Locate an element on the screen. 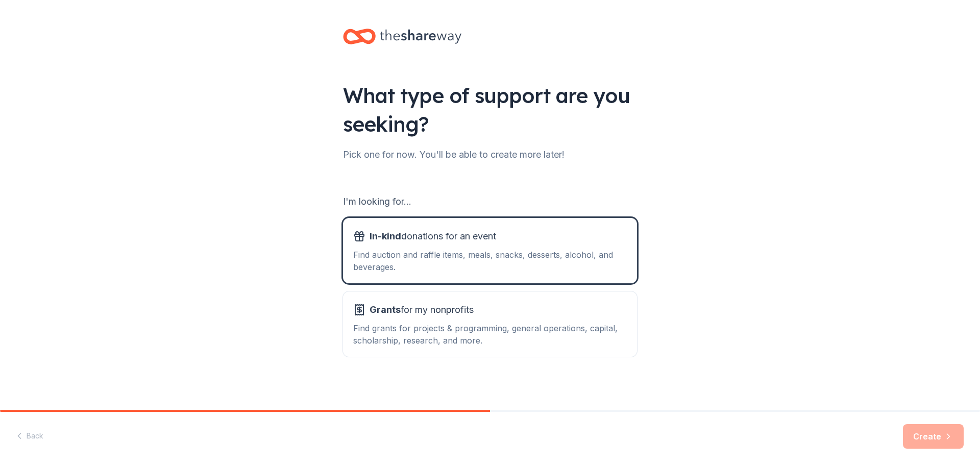  div: Find grants for projects & programming, general operations, capital, scholarship, research, and m... is located at coordinates (490, 334).